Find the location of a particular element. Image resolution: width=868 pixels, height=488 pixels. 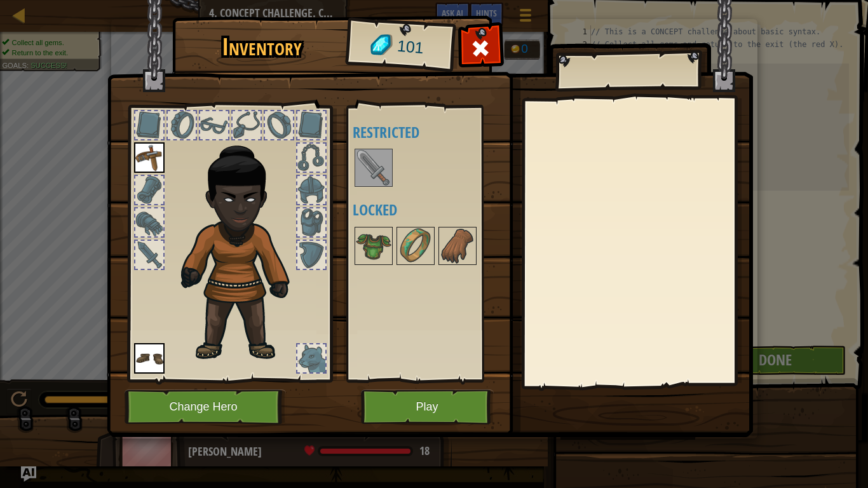

img: champion_hair.png is located at coordinates (244, 246).